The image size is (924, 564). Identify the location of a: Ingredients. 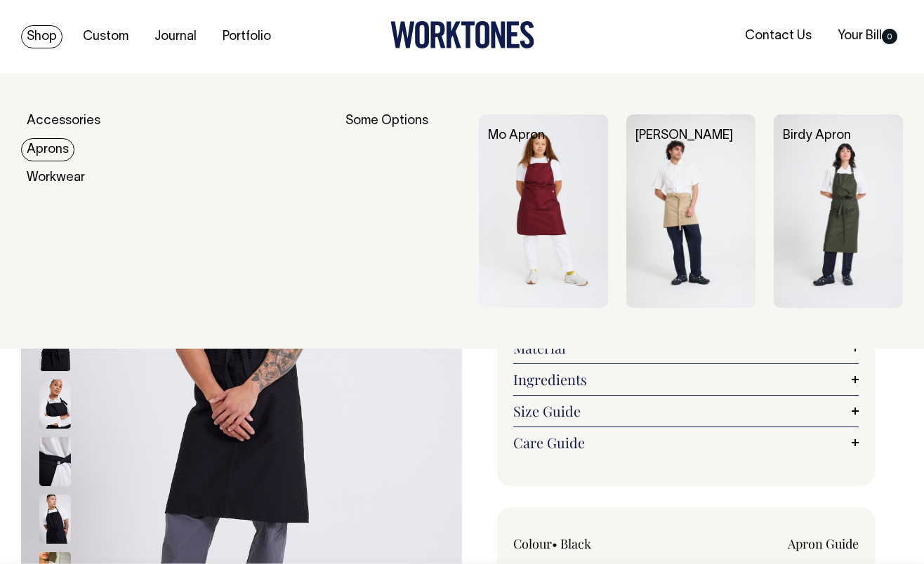
(686, 380).